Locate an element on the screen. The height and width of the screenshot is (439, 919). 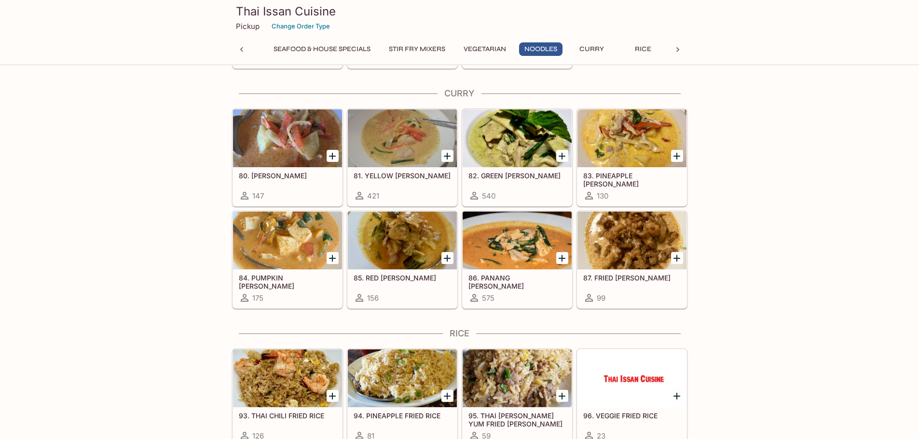
div: 80. MASAMAN CURRY is located at coordinates (288, 138).